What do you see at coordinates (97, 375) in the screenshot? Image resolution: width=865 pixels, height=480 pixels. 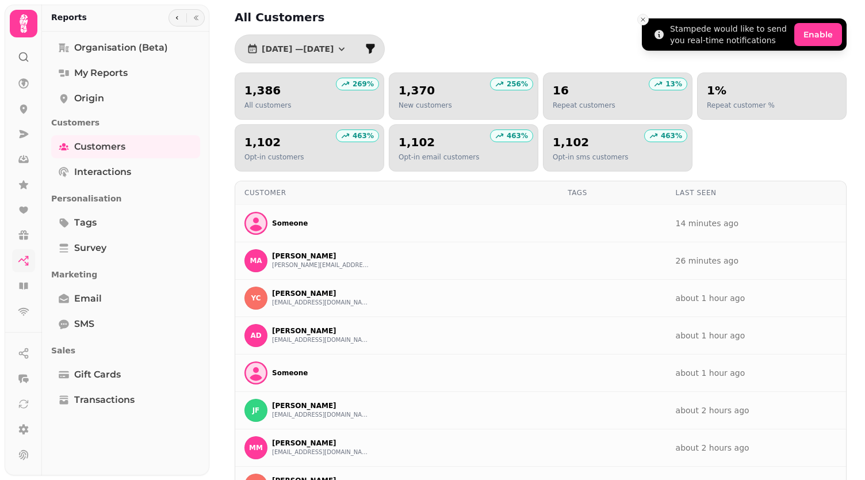 I see `span: Gift Cards` at bounding box center [97, 375].